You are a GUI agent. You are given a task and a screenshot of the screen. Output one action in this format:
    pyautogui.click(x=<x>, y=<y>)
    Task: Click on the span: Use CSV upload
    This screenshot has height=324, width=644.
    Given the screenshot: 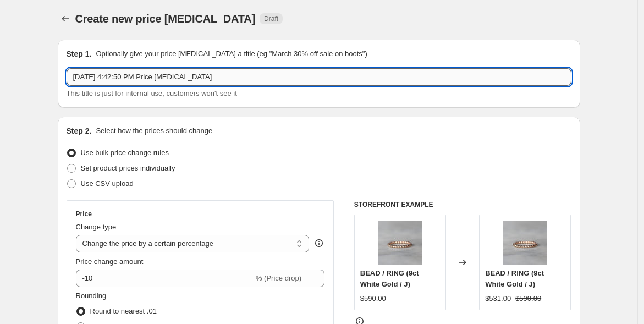 What is the action you would take?
    pyautogui.click(x=107, y=183)
    